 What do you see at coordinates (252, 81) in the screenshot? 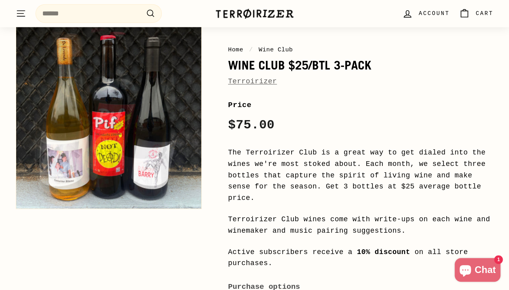
I see `a: Terroirizer` at bounding box center [252, 81].